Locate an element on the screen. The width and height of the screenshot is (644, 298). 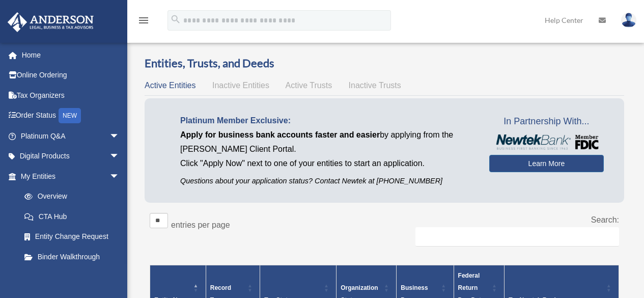
a: My Entitiesarrow_drop_down is located at coordinates (68, 176).